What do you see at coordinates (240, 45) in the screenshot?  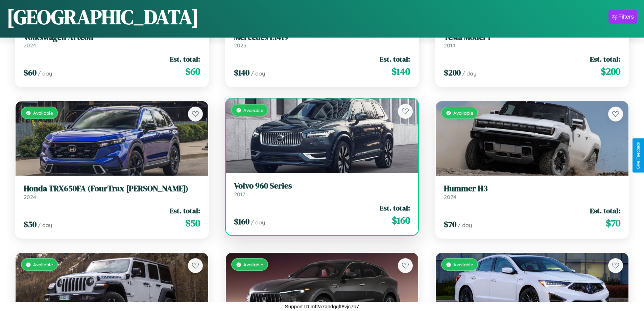 I see `span: 2023` at bounding box center [240, 45].